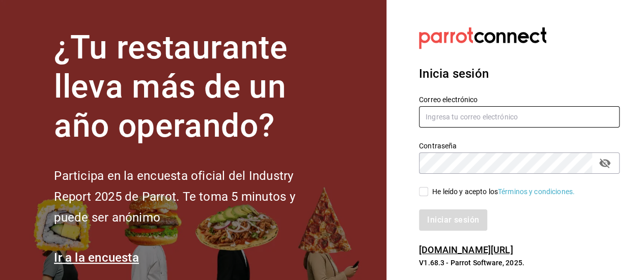 Image resolution: width=644 pixels, height=280 pixels. I want to click on a: Términos y condiciones., so click(536, 192).